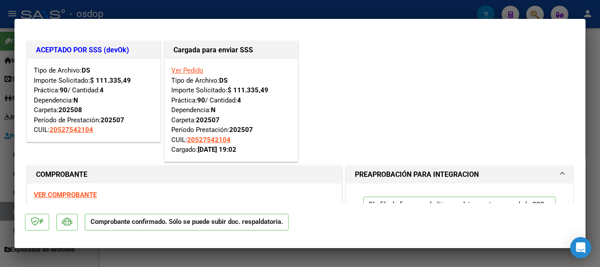 This screenshot has height=267, width=600. Describe the element at coordinates (94, 100) in the screenshot. I see `div: Tipo de Archivo: Importe Solicitado: Práctica: / Cantidad: Dependencia: Carpeta: Período de Prest...` at that location.